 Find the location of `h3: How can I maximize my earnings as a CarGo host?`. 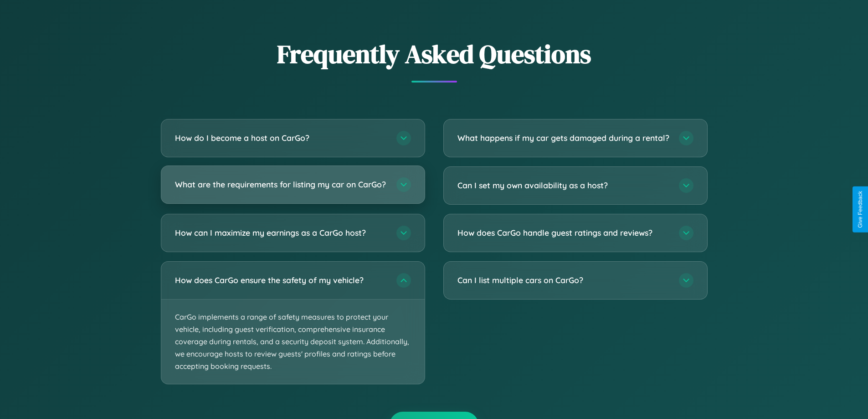

h3: How can I maximize my earnings as a CarGo host? is located at coordinates (281, 233).